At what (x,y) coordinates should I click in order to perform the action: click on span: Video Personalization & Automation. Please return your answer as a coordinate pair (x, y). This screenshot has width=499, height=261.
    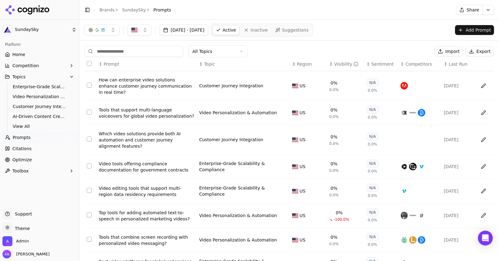
    Looking at the image, I should click on (40, 97).